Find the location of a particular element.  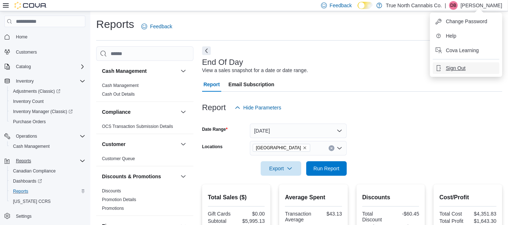

button: Customers is located at coordinates (45, 51).